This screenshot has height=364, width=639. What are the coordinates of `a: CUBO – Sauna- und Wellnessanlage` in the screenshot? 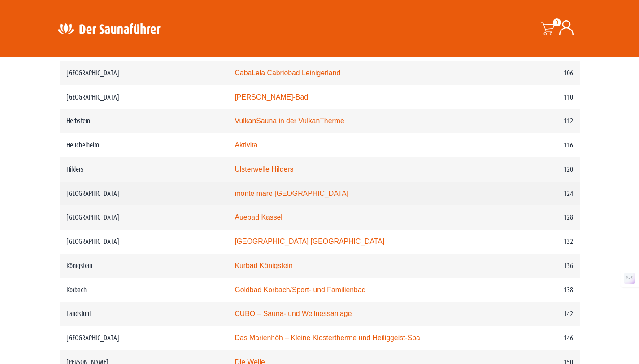 It's located at (292, 314).